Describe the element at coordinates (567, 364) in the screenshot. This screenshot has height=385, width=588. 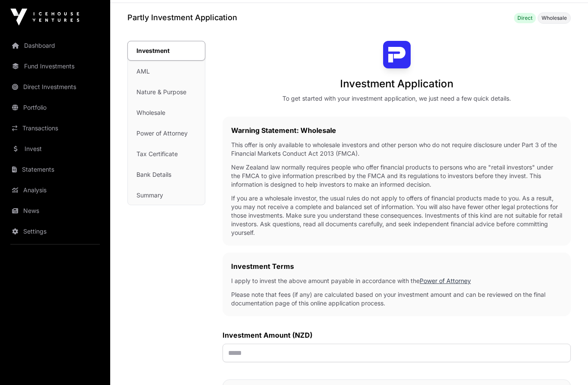
I see `div: Chat Widget` at that location.